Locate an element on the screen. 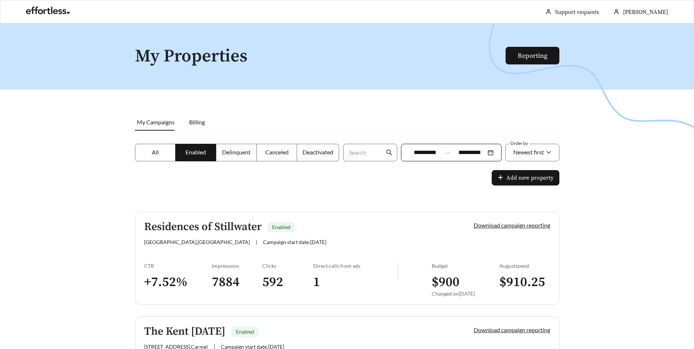 The height and width of the screenshot is (349, 694). div: Clicks is located at coordinates (287, 266).